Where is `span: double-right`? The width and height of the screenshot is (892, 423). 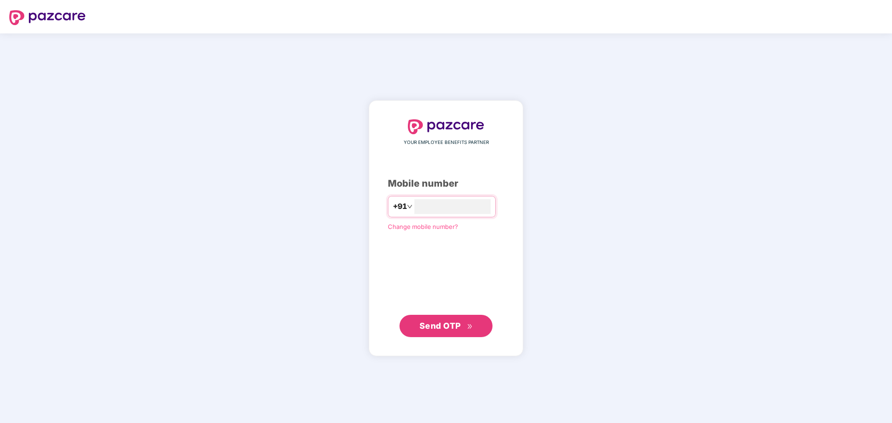 span: double-right is located at coordinates (470, 327).